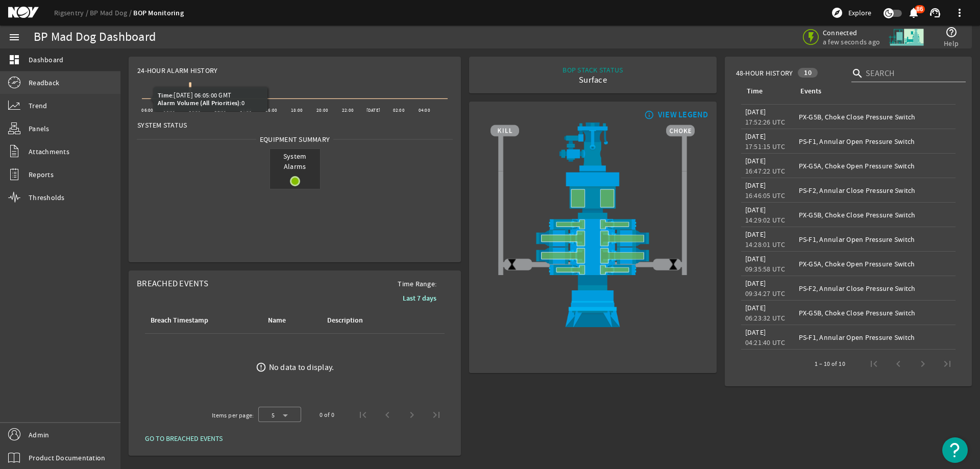  What do you see at coordinates (67, 458) in the screenshot?
I see `span: Product Documentation` at bounding box center [67, 458].